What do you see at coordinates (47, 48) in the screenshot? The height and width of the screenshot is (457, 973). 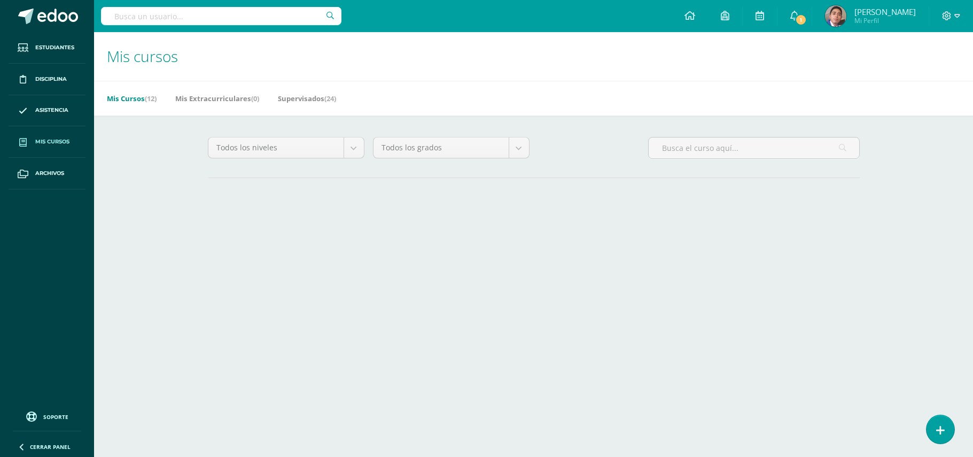 I see `a: Estudiantes` at bounding box center [47, 48].